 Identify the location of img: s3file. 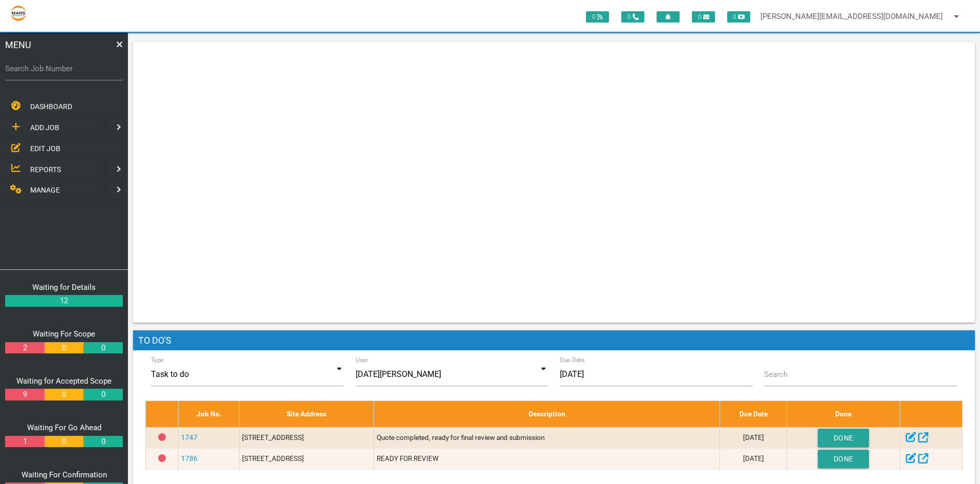
(18, 14).